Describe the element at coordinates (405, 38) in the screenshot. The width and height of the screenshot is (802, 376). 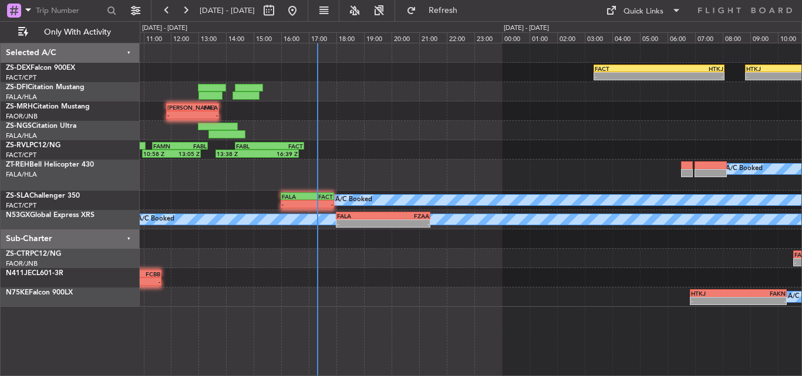
I see `div: 20:00` at that location.